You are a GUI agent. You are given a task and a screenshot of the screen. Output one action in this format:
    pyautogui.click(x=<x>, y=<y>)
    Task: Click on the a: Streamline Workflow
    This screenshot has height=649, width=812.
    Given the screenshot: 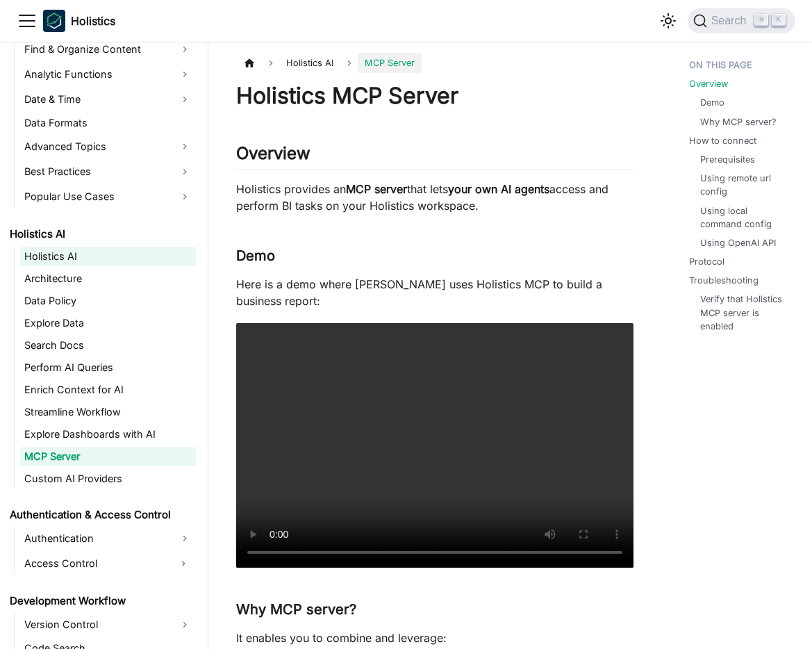 What is the action you would take?
    pyautogui.click(x=107, y=412)
    